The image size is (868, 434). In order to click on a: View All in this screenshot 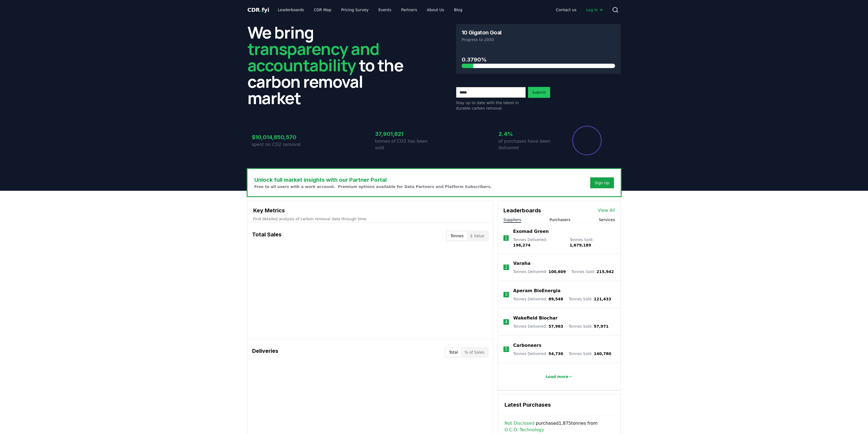, I will do `click(607, 210)`.